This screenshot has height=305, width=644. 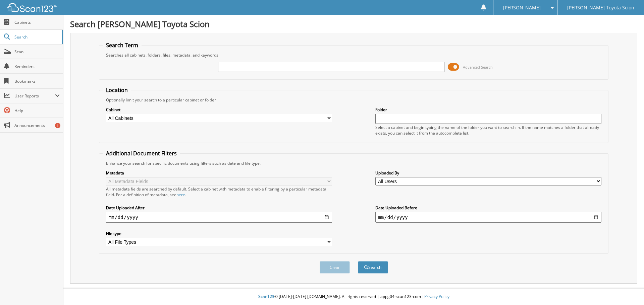 I want to click on legend: Search Term, so click(x=122, y=45).